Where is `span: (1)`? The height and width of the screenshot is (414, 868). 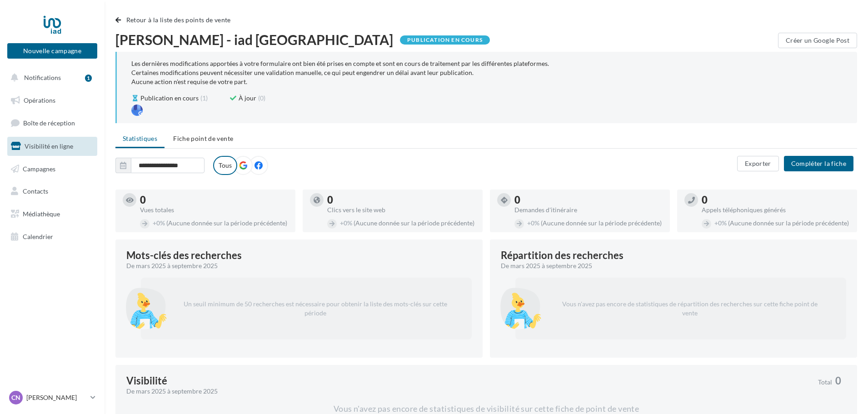
span: (1) is located at coordinates (204, 98).